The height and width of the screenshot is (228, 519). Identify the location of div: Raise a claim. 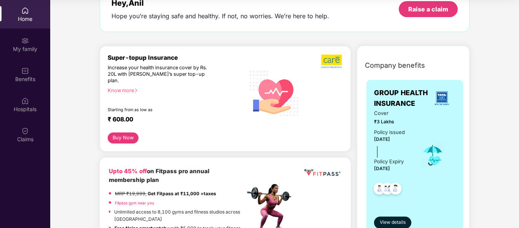
(428, 9).